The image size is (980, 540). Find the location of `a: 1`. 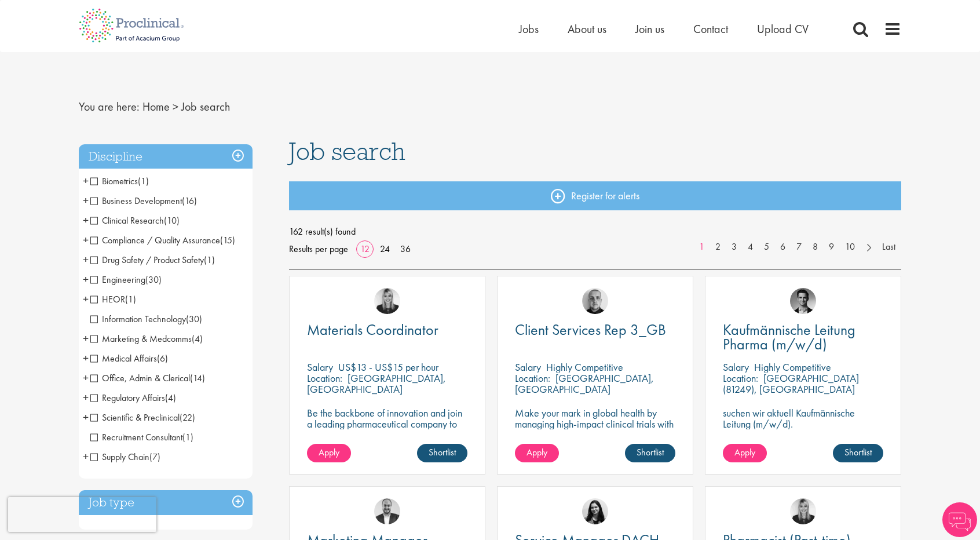

a: 1 is located at coordinates (702, 247).